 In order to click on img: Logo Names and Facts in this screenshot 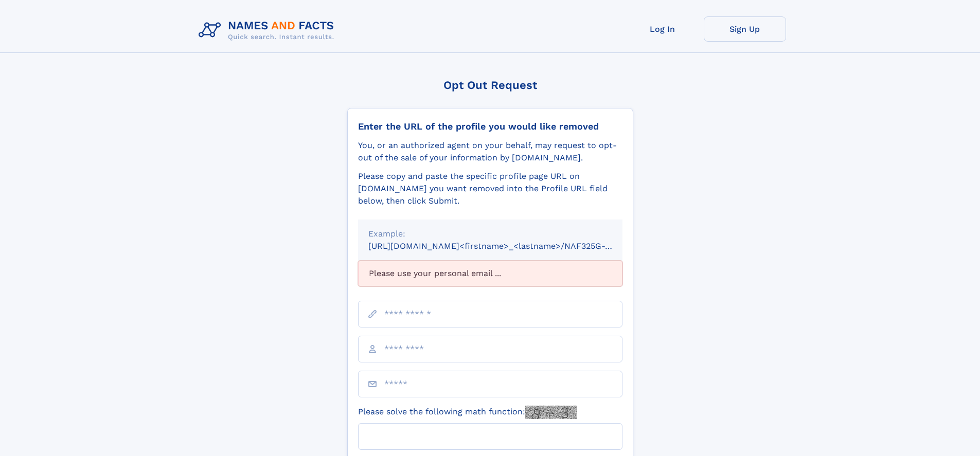, I will do `click(269, 30)`.